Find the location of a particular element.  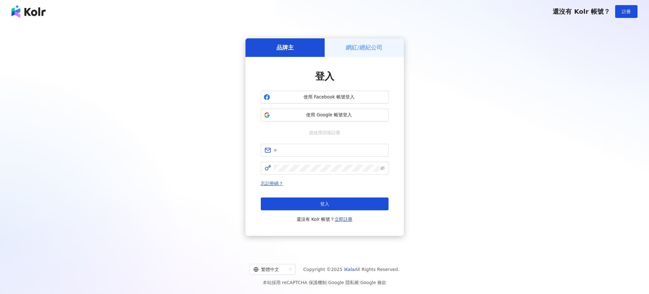

button: 登入 is located at coordinates (325, 204).